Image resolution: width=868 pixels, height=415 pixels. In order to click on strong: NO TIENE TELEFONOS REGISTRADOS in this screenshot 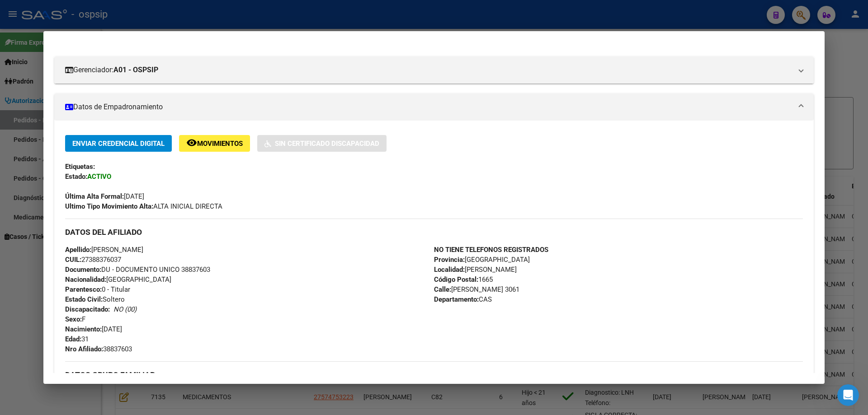, I will do `click(491, 250)`.